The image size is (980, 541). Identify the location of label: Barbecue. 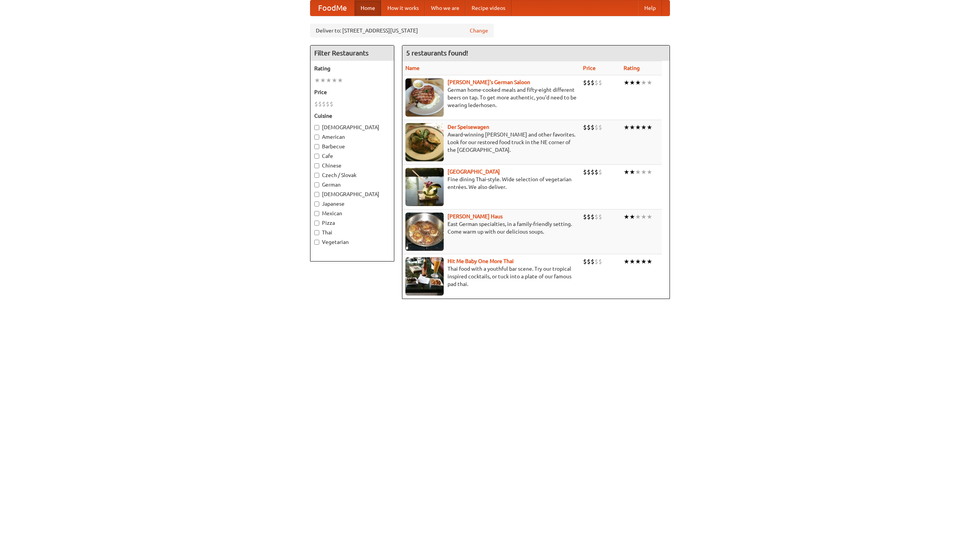
(352, 146).